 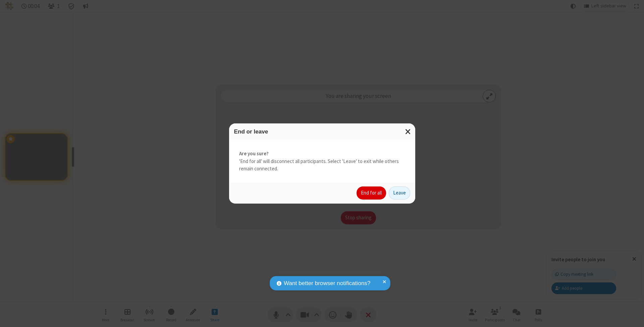 What do you see at coordinates (322, 131) in the screenshot?
I see `h3: End or leave` at bounding box center [322, 131].